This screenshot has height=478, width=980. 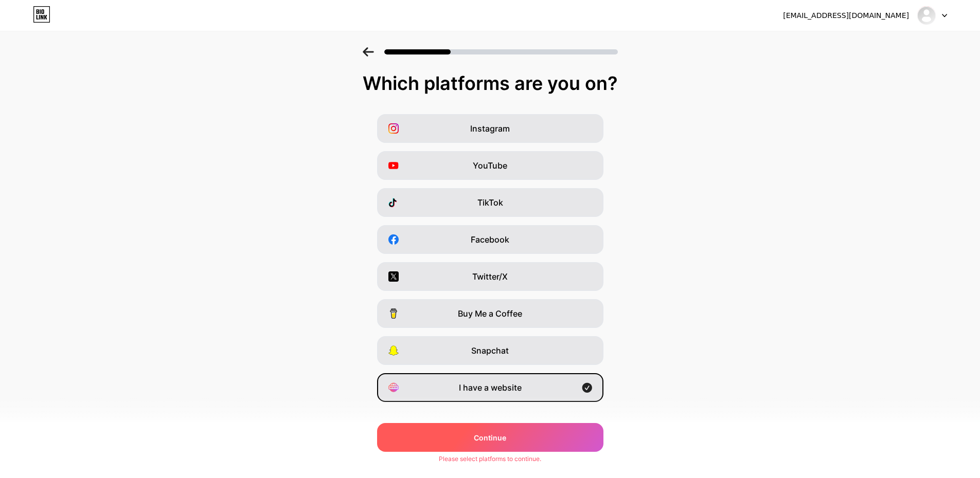 I want to click on span: Facebook, so click(x=489, y=240).